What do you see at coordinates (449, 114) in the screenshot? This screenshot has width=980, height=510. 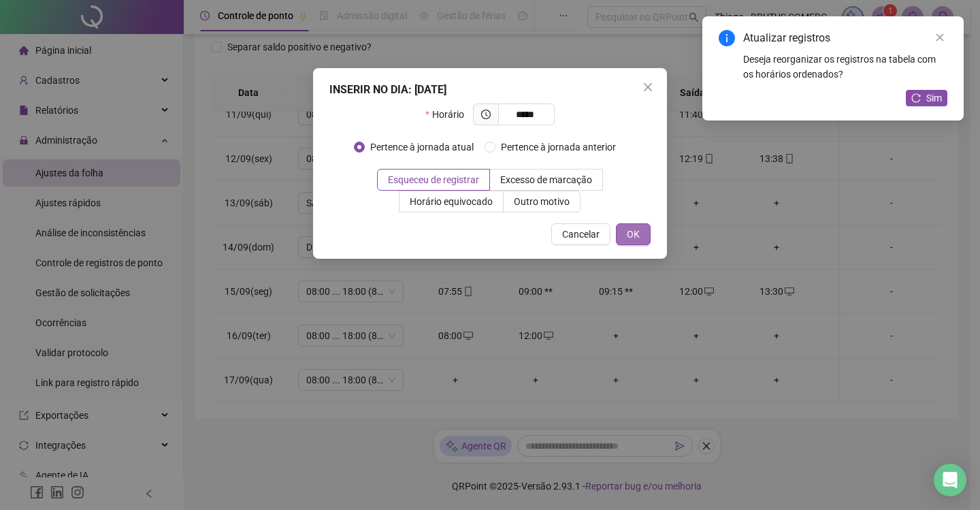 I see `label: Horário` at bounding box center [449, 114].